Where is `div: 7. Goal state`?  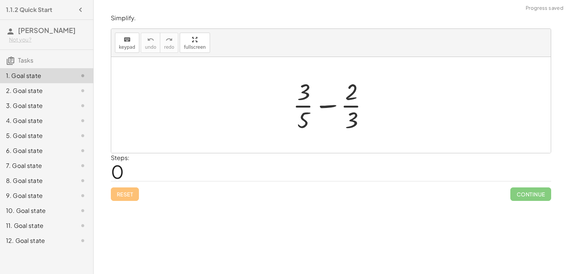 div: 7. Goal state is located at coordinates (36, 165).